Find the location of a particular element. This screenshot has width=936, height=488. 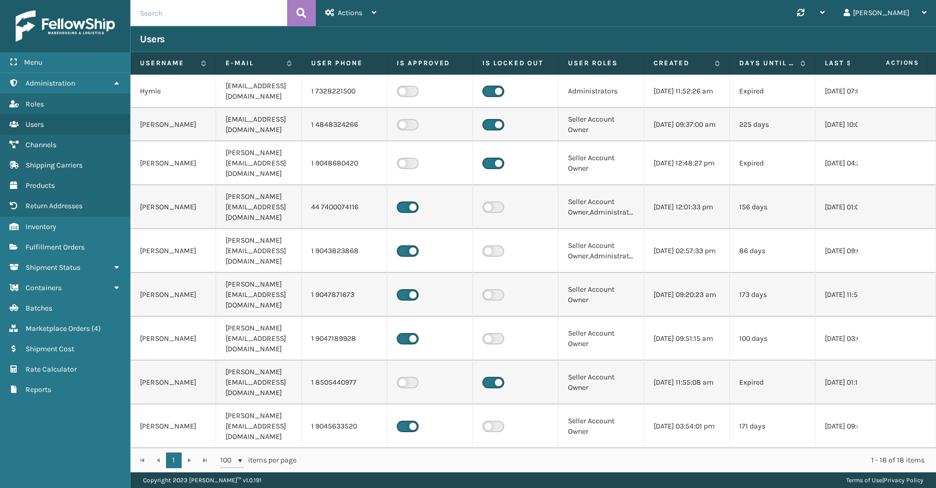

div: 1 - 18 of 18 items is located at coordinates (618, 460).